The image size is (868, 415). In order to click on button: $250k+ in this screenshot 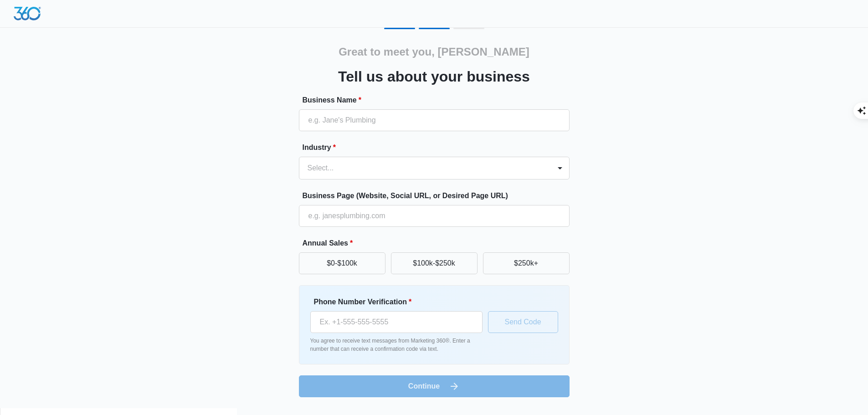, I will do `click(526, 264)`.